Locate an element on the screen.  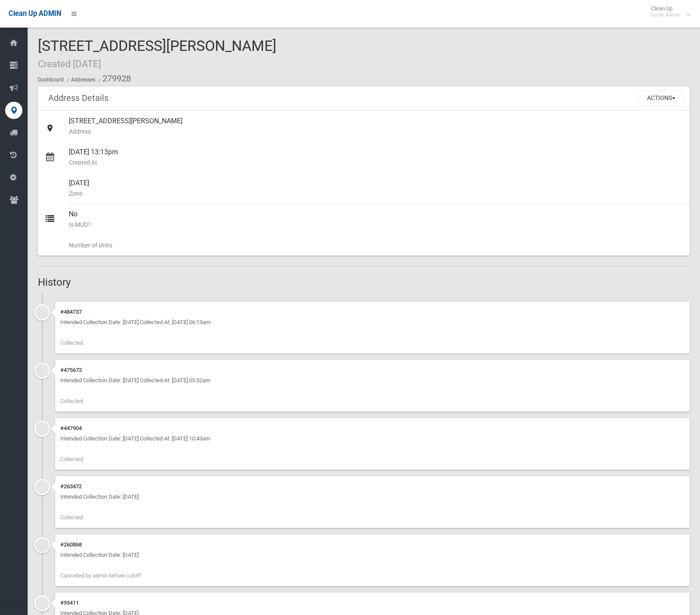
small: Number of Units is located at coordinates (376, 245).